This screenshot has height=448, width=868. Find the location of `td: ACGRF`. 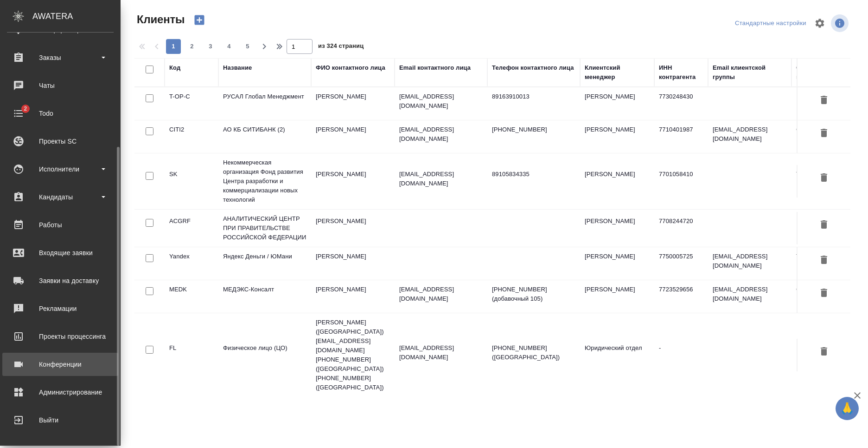

td: ACGRF is located at coordinates (191, 228).